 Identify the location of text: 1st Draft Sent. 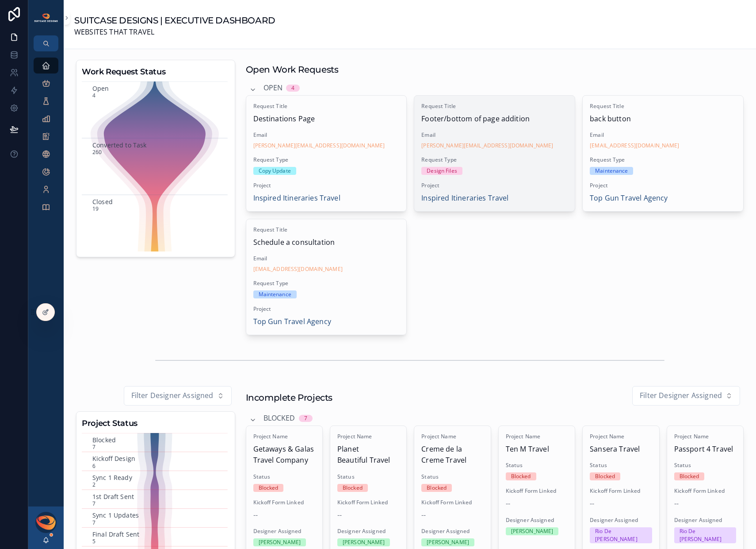
(113, 496).